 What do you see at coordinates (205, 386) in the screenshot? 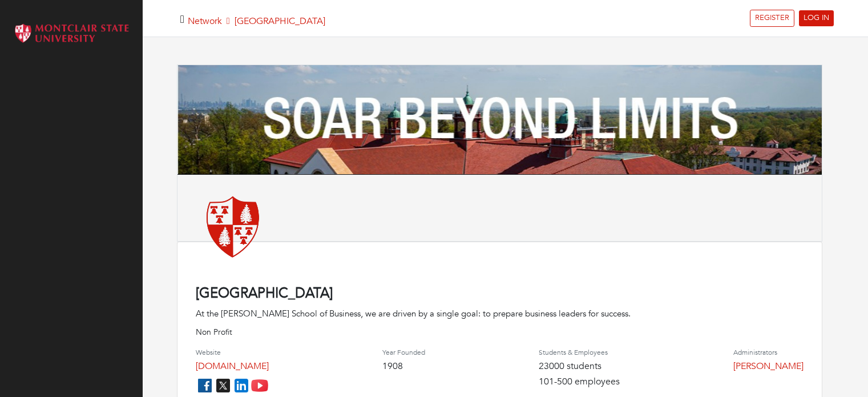
I see `img: facebook_icon-256f8dfc8812ddc1b8eade64b8eafd8a868ed32f90a8d2bb44f507e1979dbc24.png` at bounding box center [205, 386].